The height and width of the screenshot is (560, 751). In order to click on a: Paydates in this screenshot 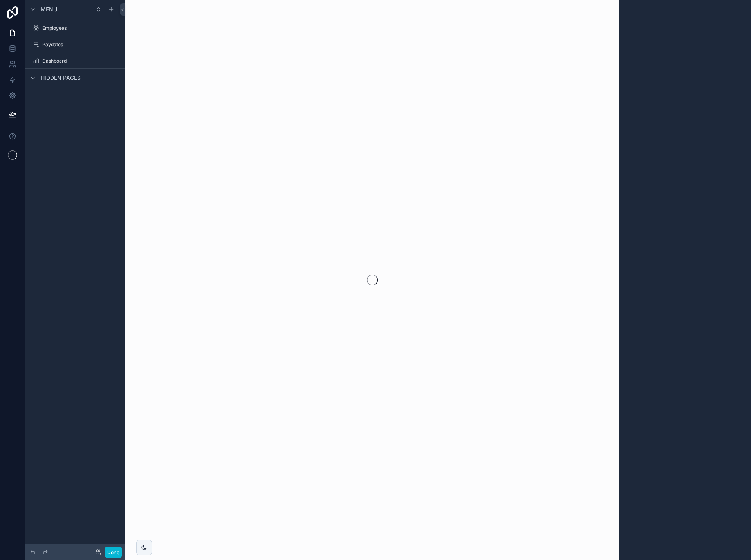, I will do `click(75, 45)`.